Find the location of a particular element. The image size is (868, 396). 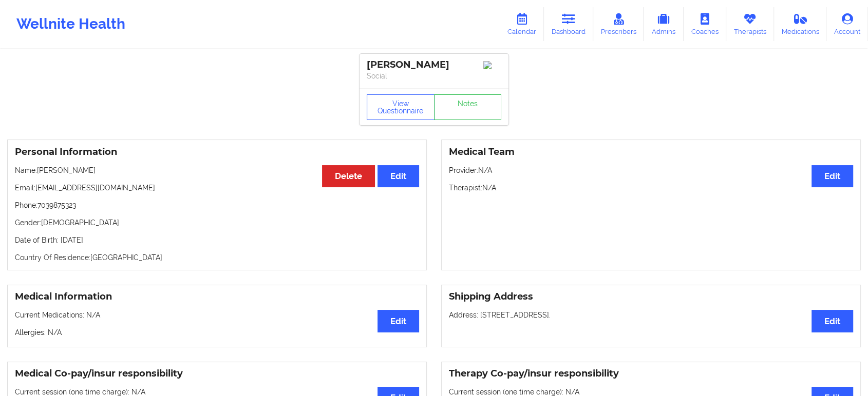

h3: Medical Information is located at coordinates (217, 297).